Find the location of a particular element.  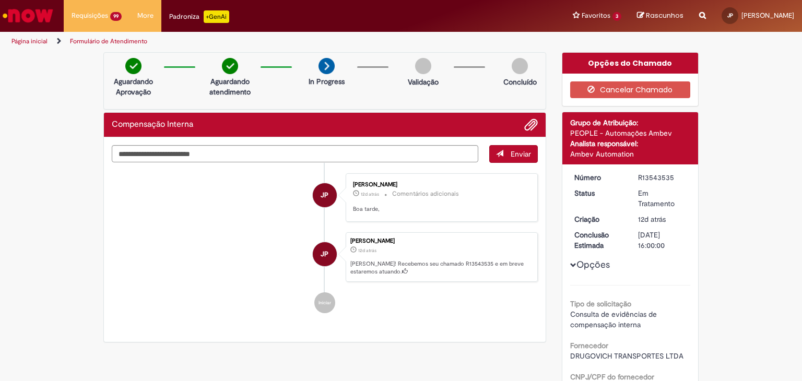

img: arrow-next.png is located at coordinates (326, 66).